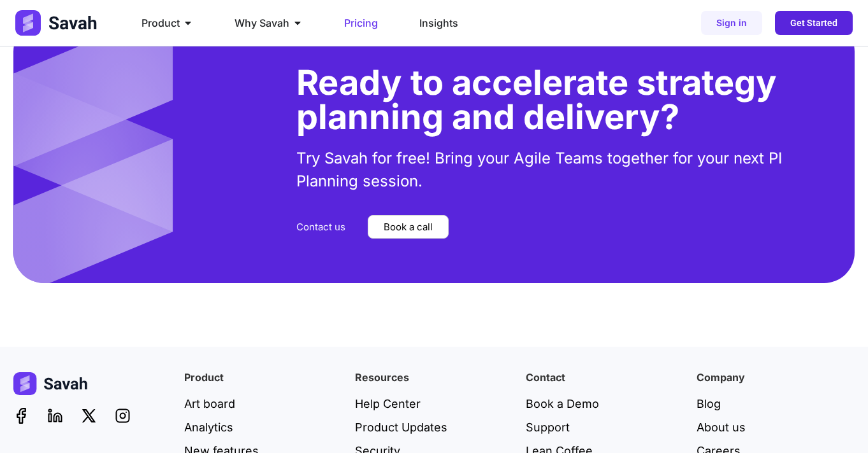 This screenshot has width=868, height=453. Describe the element at coordinates (407, 226) in the screenshot. I see `span: Book a call` at that location.